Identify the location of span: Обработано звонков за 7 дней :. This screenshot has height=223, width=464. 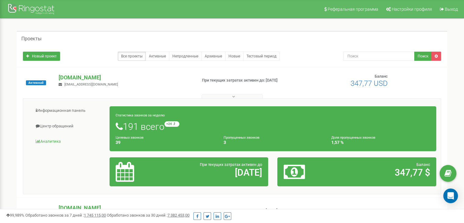
(66, 215).